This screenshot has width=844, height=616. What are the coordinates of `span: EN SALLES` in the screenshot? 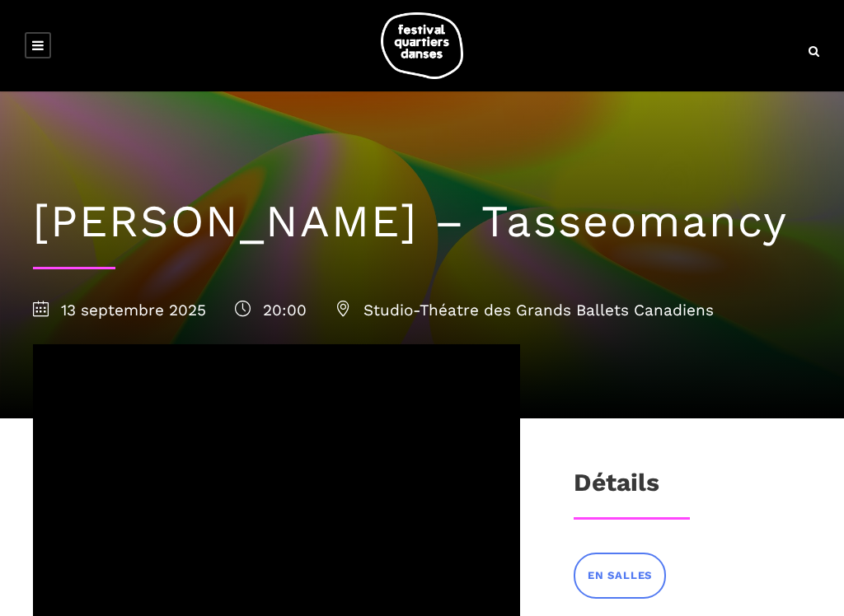 It's located at (620, 576).